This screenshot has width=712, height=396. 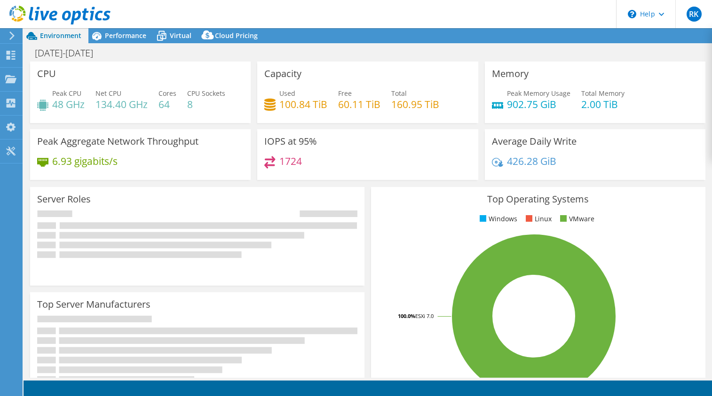 I want to click on h3: CPU, so click(x=47, y=74).